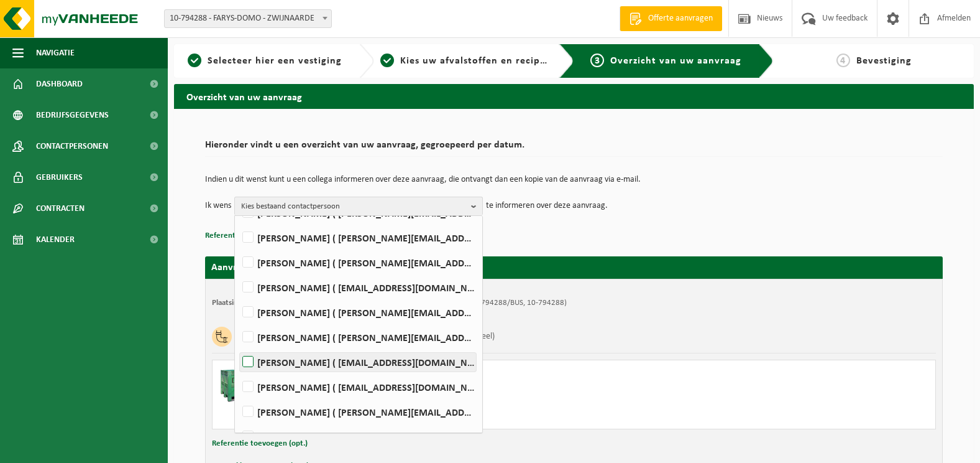 Image resolution: width=980 pixels, height=463 pixels. I want to click on strong: Plaatsingsadres:, so click(239, 302).